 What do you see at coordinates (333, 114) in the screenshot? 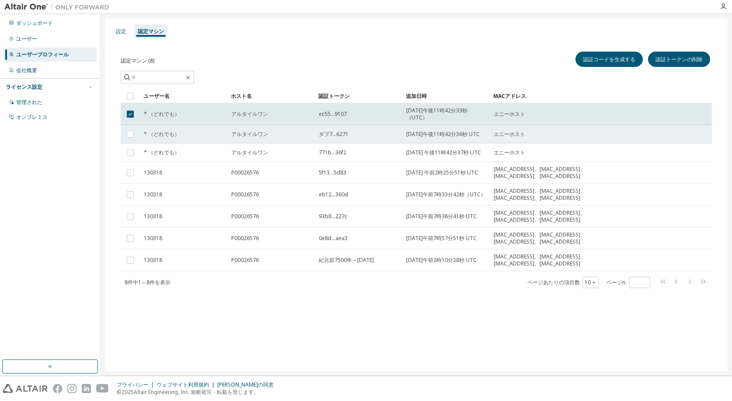
I see `font: ec55...9107` at bounding box center [333, 114].